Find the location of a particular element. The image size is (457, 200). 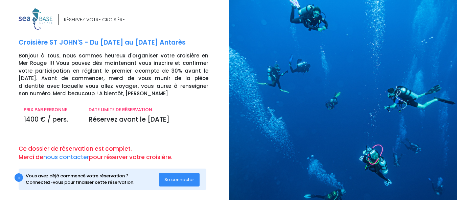

div: i is located at coordinates (19, 177).